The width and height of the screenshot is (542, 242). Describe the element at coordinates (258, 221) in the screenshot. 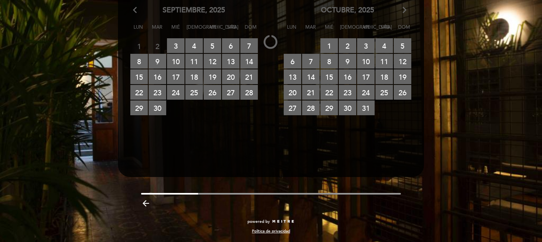

I see `span: powered by` at that location.